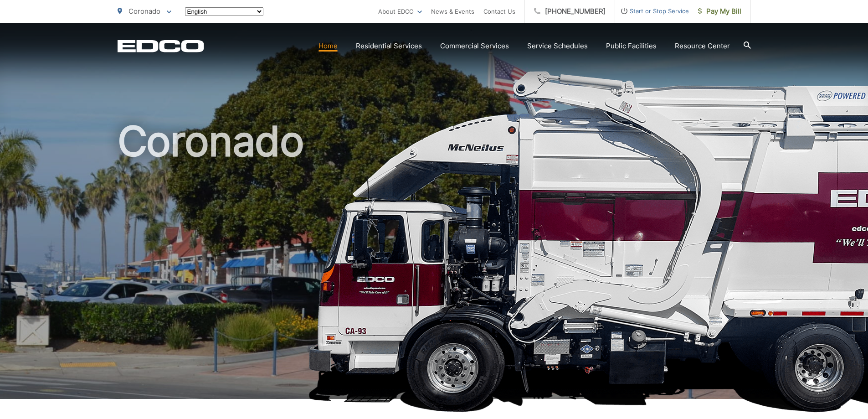  Describe the element at coordinates (632, 46) in the screenshot. I see `a: Public Facilities` at that location.